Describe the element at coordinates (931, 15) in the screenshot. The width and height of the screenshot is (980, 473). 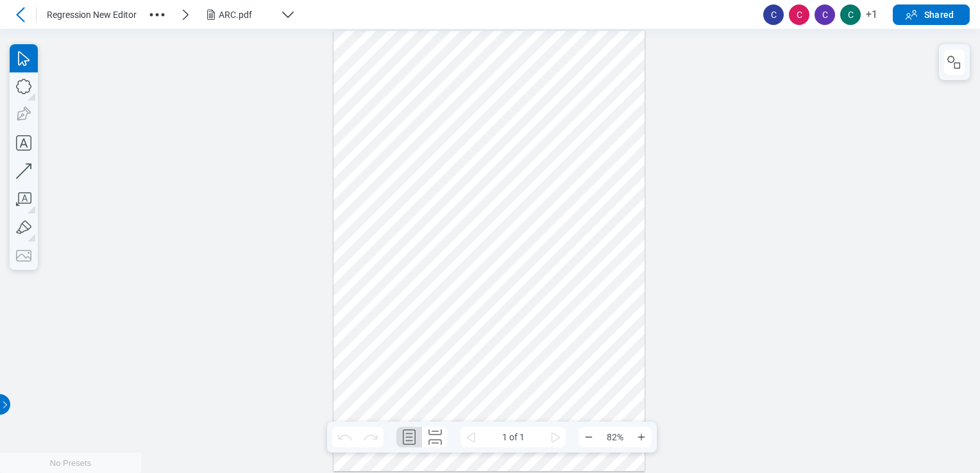
I see `button: Shared` at that location.